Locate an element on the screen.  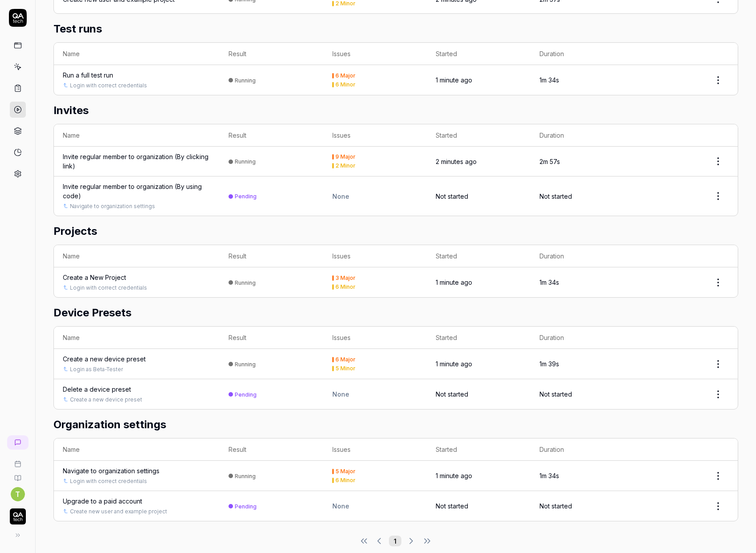
div: Navigate to organization settings is located at coordinates (111, 470).